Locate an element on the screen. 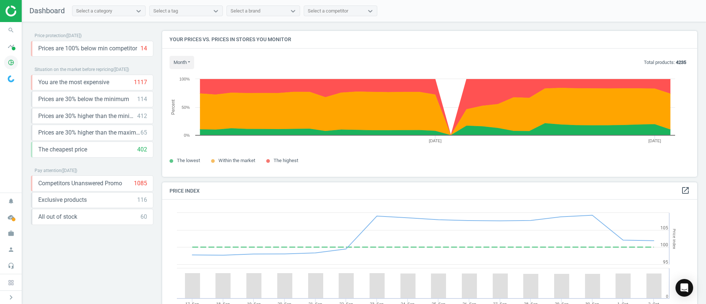  div: 65 is located at coordinates (144, 133).